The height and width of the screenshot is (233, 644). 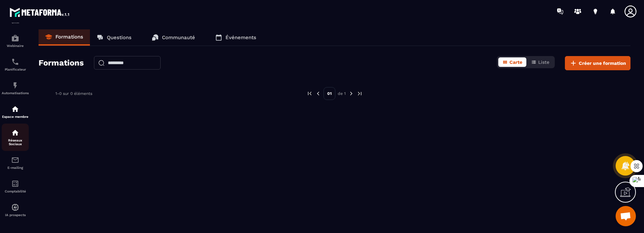 What do you see at coordinates (543, 62) in the screenshot?
I see `span: Liste` at bounding box center [543, 62].